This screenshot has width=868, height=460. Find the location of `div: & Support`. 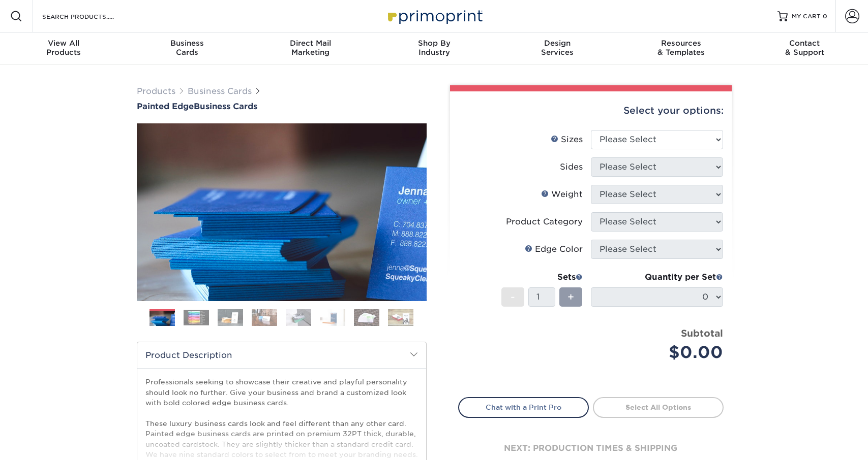

div: & Support is located at coordinates (804, 48).